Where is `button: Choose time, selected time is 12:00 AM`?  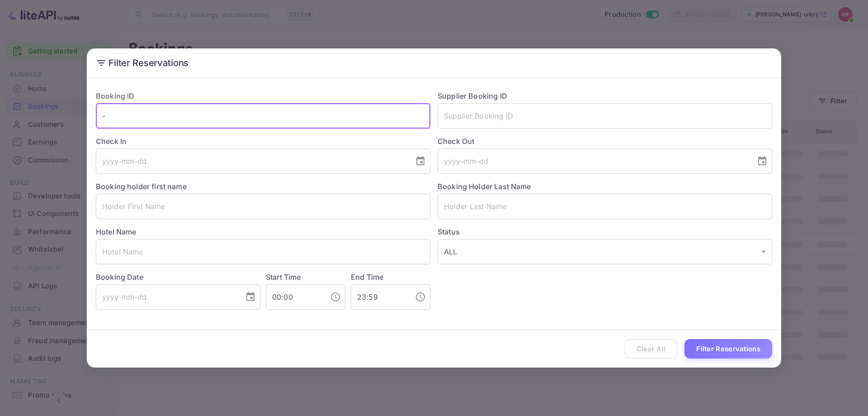 button: Choose time, selected time is 12:00 AM is located at coordinates (336, 297).